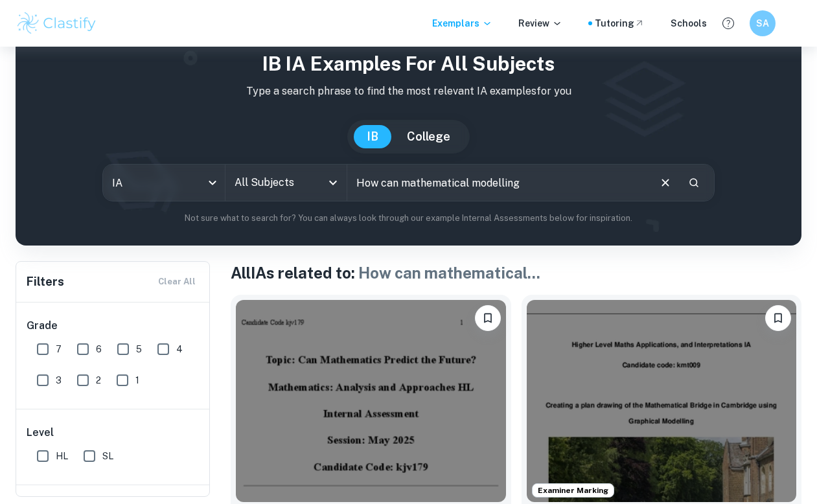  What do you see at coordinates (688, 24) in the screenshot?
I see `div: Schools` at bounding box center [688, 24].